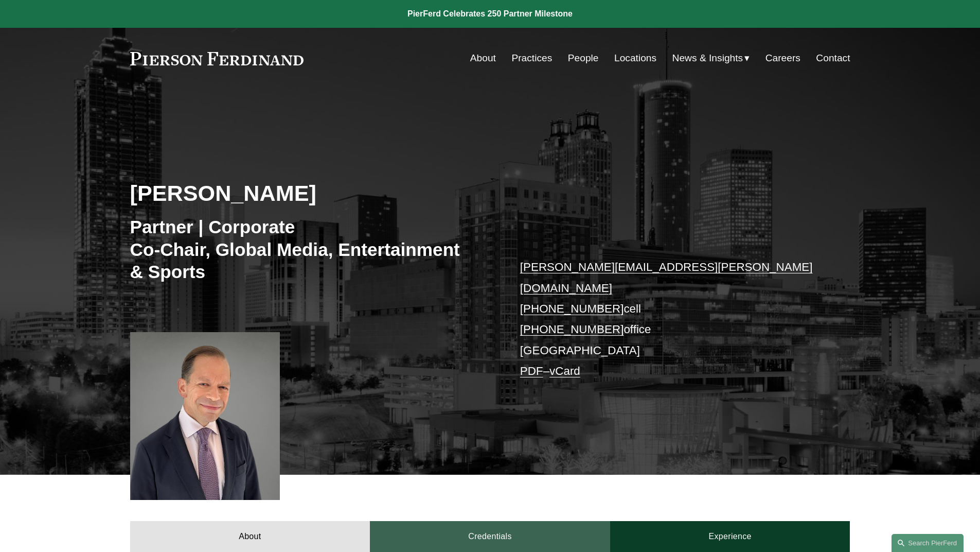 Image resolution: width=980 pixels, height=552 pixels. Describe the element at coordinates (731, 536) in the screenshot. I see `a: Experience` at that location.